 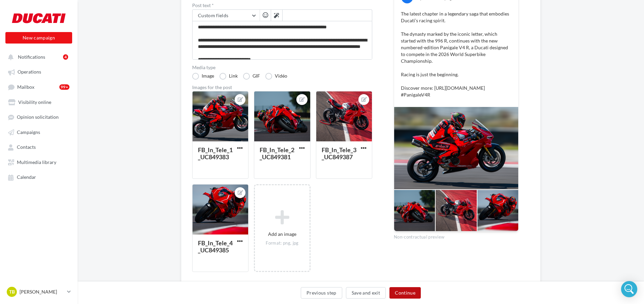 What do you see at coordinates (26, 87) in the screenshot?
I see `span: Mailbox` at bounding box center [26, 87].